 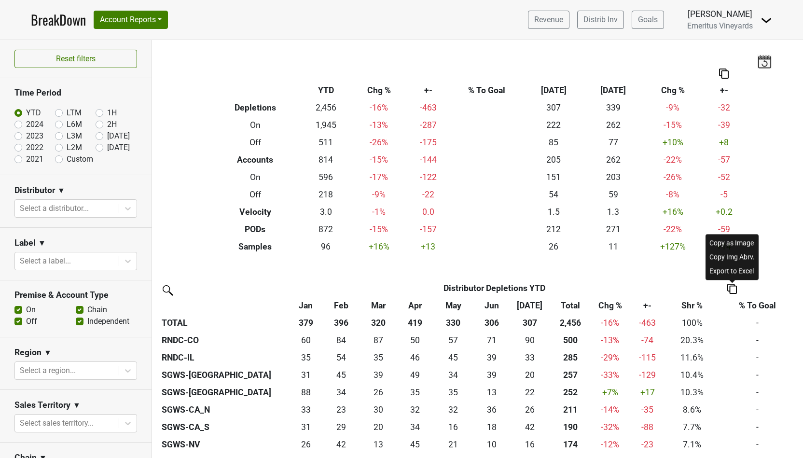 I want to click on label: L3M, so click(x=74, y=136).